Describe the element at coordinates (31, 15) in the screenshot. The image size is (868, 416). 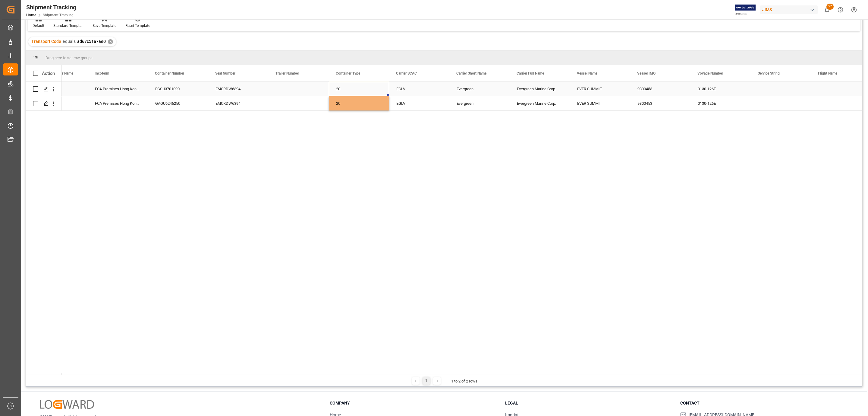
I see `a: Home` at that location.